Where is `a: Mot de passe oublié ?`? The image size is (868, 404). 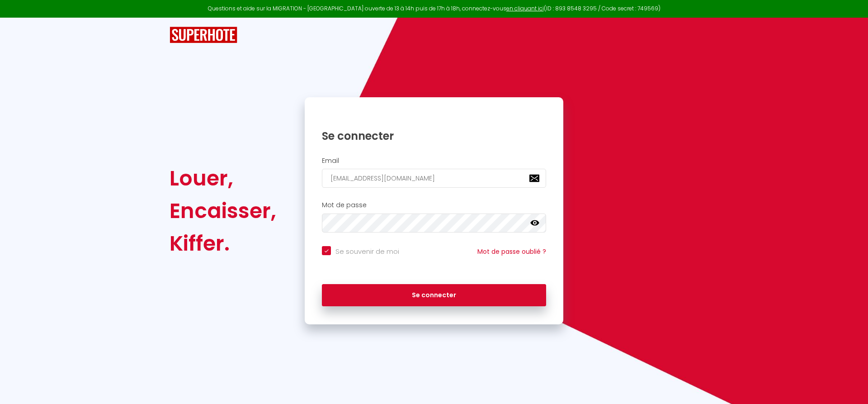 a: Mot de passe oublié ? is located at coordinates (512, 251).